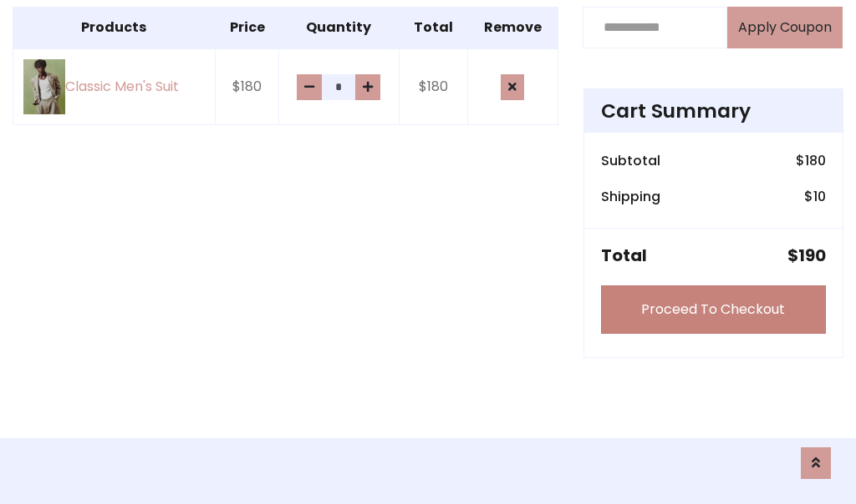 The width and height of the screenshot is (856, 504). What do you see at coordinates (785, 28) in the screenshot?
I see `button: Apply Coupon` at bounding box center [785, 28].